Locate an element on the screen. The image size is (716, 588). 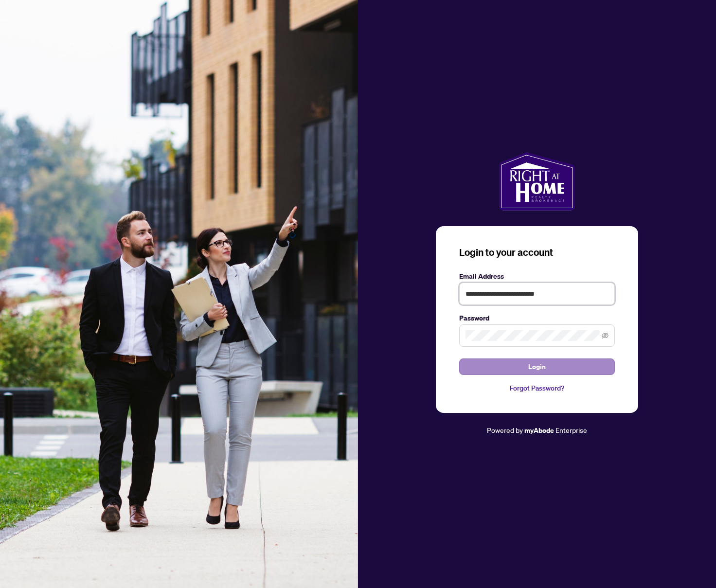
span: Enterprise is located at coordinates (571, 430).